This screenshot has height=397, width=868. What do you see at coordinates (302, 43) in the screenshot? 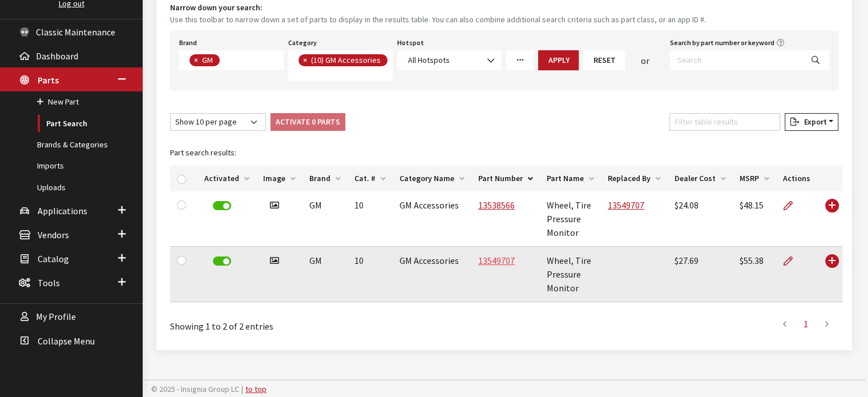
I see `label: Category` at bounding box center [302, 43].